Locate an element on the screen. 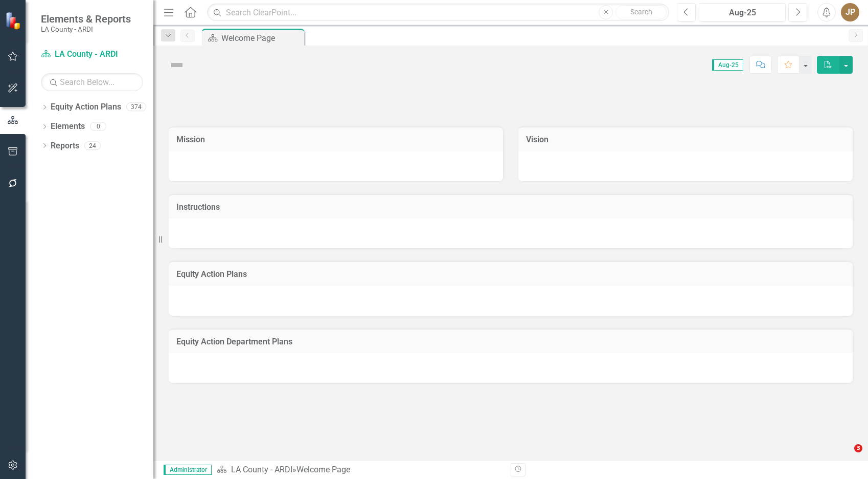  h3: Mission is located at coordinates (336, 140).